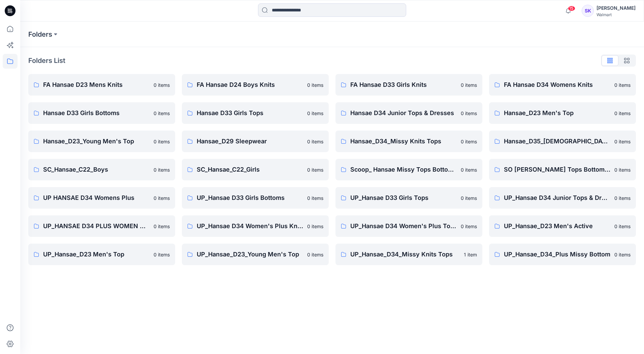  Describe the element at coordinates (250, 254) in the screenshot. I see `p: UP_Hansae_D23_Young Men's Top` at that location.